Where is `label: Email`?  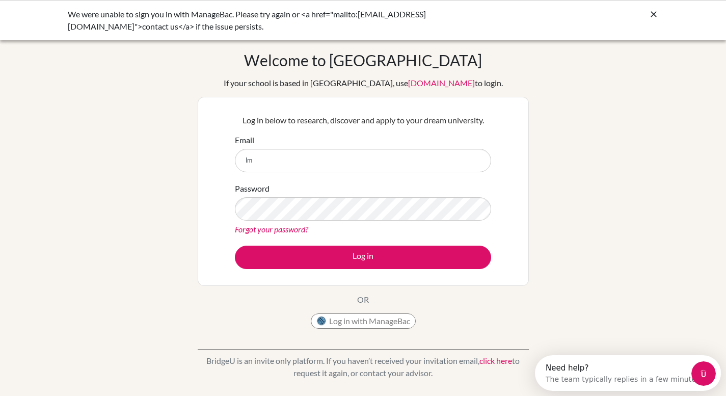 label: Email is located at coordinates (245, 140).